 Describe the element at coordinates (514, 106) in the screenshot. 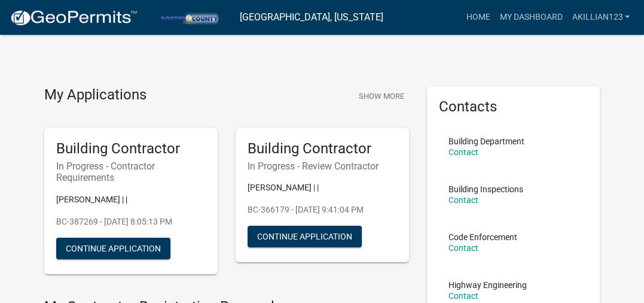

I see `h5: Contacts` at that location.